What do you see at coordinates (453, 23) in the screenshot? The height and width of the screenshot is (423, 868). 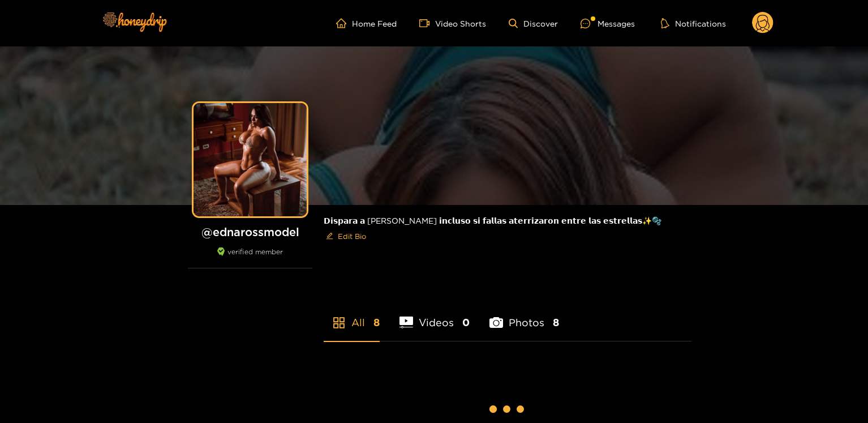 I see `a: Video Shorts` at bounding box center [453, 23].